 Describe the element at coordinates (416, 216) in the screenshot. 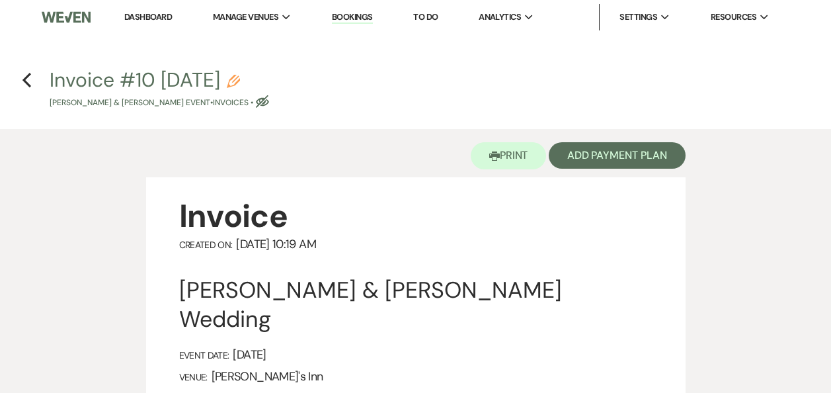

I see `div: Invoice` at that location.